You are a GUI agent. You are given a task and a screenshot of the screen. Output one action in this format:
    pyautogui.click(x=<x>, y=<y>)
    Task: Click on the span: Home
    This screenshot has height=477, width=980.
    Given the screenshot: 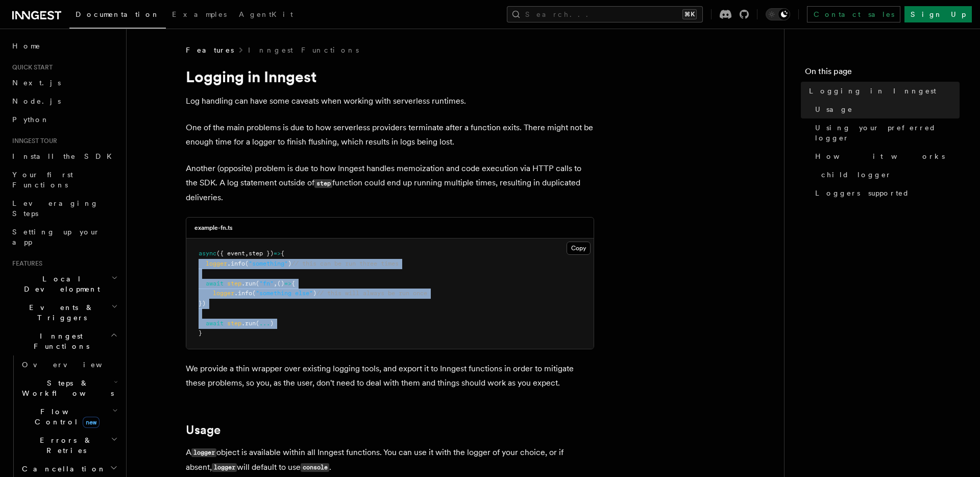 What is the action you would take?
    pyautogui.click(x=27, y=46)
    